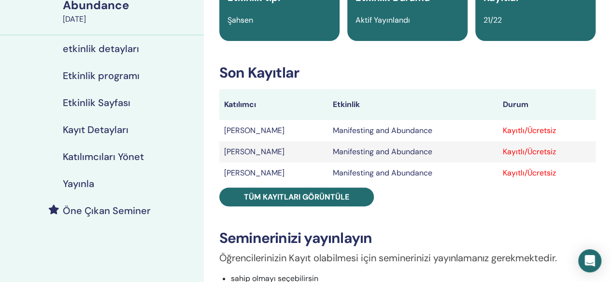 The image size is (611, 282). Describe the element at coordinates (240, 20) in the screenshot. I see `span: Şahsen` at that location.